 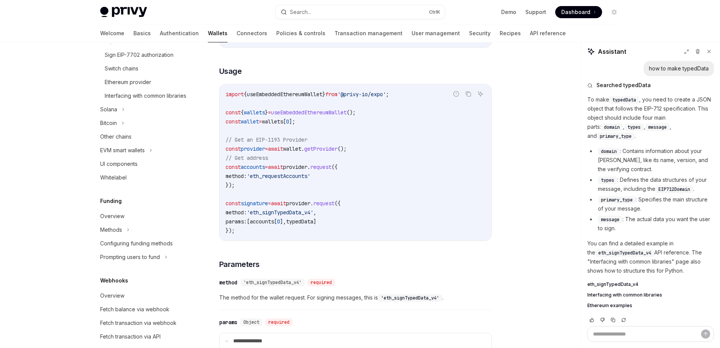 I want to click on div: params, so click(x=228, y=322).